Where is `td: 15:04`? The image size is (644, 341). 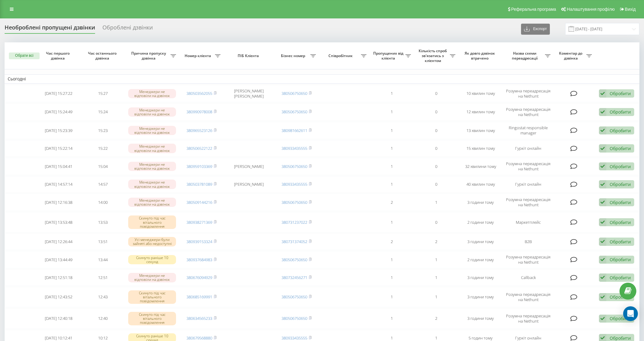 td: 15:04 is located at coordinates (103, 167).